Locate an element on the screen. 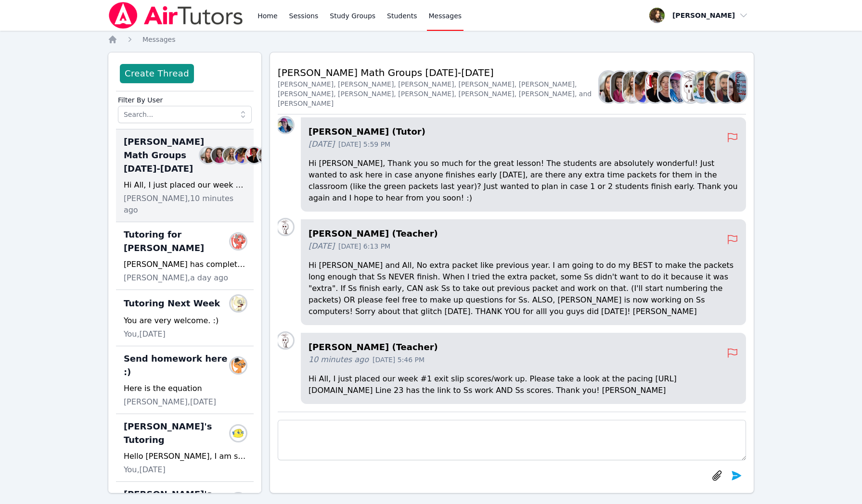 This screenshot has width=862, height=504. span: 10 minutes ago is located at coordinates (338, 359).